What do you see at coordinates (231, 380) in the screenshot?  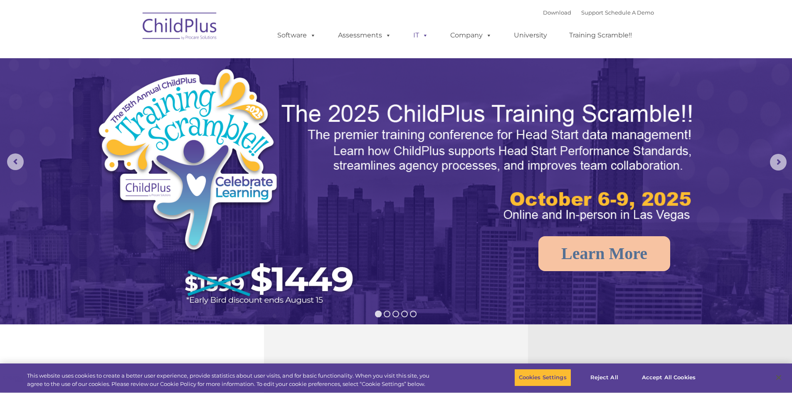 I see `div: This website uses cookies to create a better user experience, provide statistics about user visit...` at bounding box center [231, 380].